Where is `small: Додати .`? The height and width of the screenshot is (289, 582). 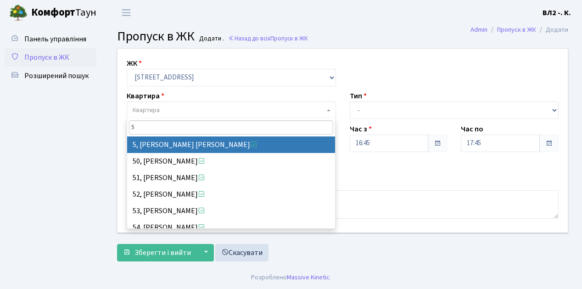
small: Додати . is located at coordinates (211, 39).